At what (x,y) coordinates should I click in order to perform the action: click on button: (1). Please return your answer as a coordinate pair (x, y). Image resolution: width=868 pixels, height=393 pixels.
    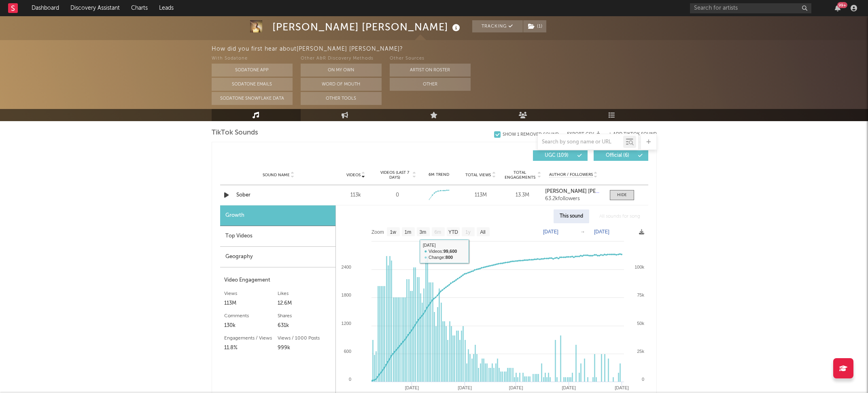
    Looking at the image, I should click on (535, 26).